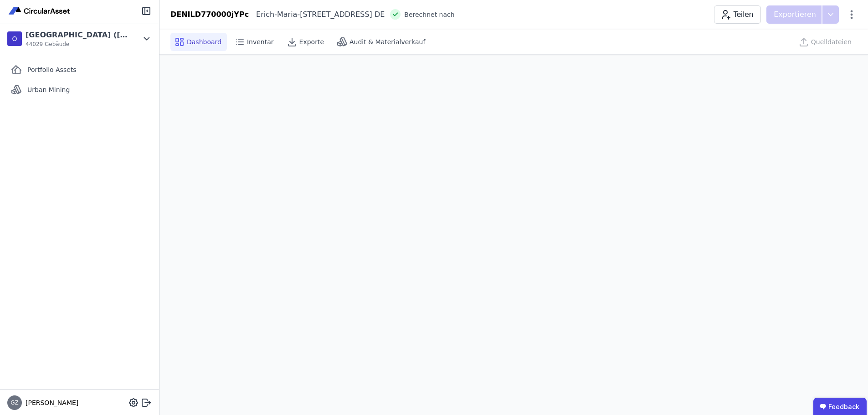 Image resolution: width=868 pixels, height=415 pixels. Describe the element at coordinates (204, 42) in the screenshot. I see `span: Dashboard` at that location.